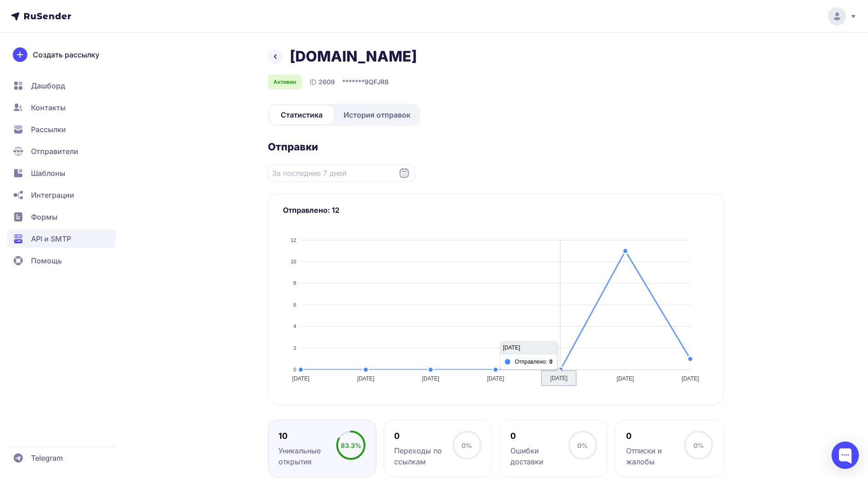 Image resolution: width=868 pixels, height=478 pixels. Describe the element at coordinates (53, 195) in the screenshot. I see `span: Интеграции` at that location.